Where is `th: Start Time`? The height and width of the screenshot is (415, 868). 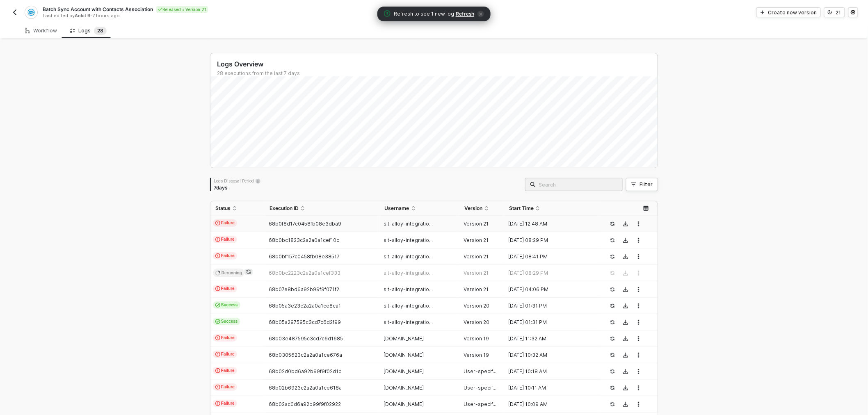 th: Start Time is located at coordinates (552, 209).